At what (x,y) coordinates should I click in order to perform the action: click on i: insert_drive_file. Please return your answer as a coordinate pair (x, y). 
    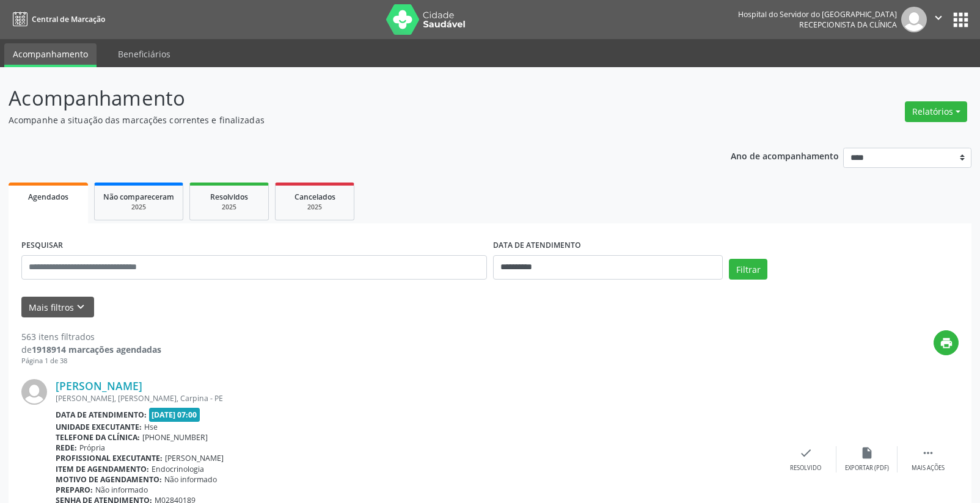
    Looking at the image, I should click on (867, 453).